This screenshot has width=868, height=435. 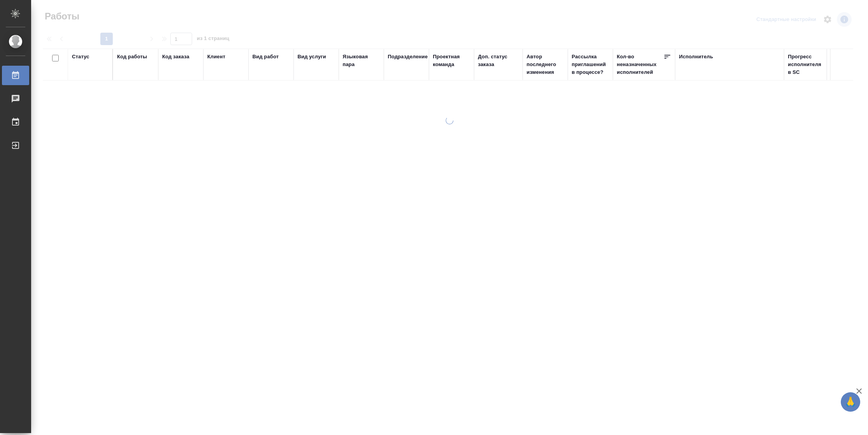 I want to click on div: Исполнитель, so click(x=696, y=57).